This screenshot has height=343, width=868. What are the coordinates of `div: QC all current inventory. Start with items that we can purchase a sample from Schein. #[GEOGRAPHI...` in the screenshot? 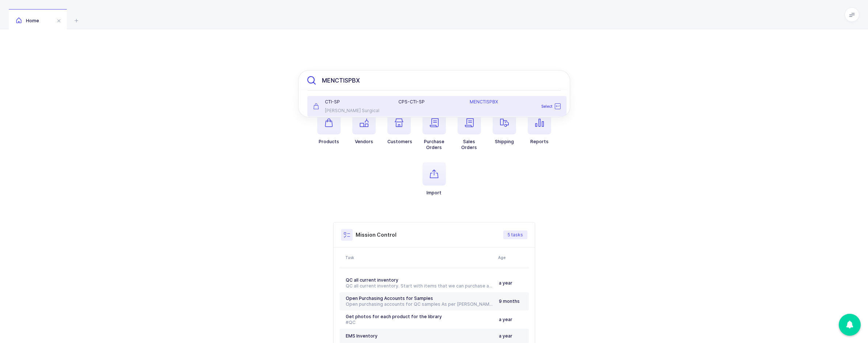 It's located at (419, 286).